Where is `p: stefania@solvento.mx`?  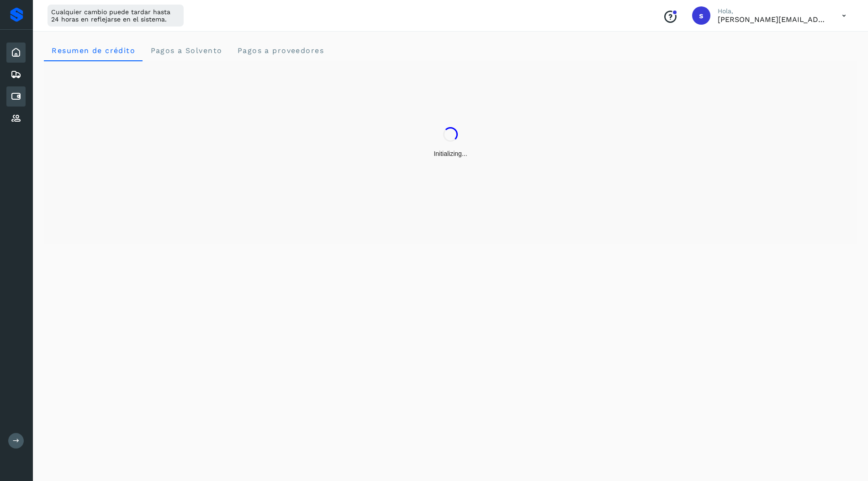
p: stefania@solvento.mx is located at coordinates (773, 19).